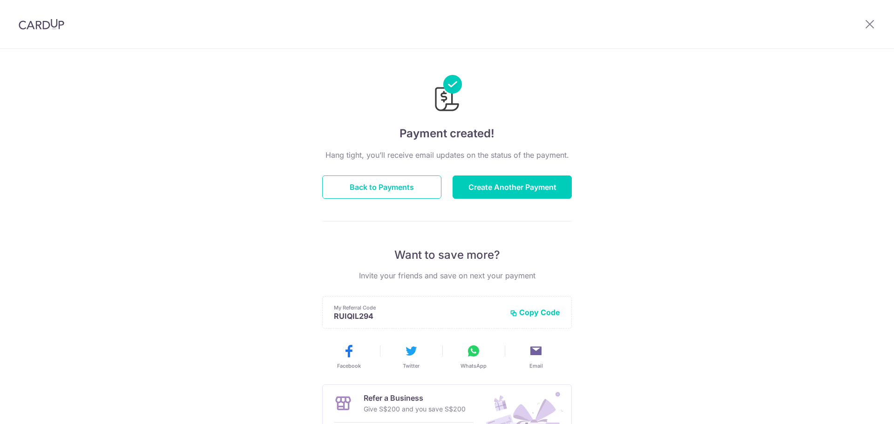 Image resolution: width=894 pixels, height=424 pixels. I want to click on img: CardUp, so click(41, 24).